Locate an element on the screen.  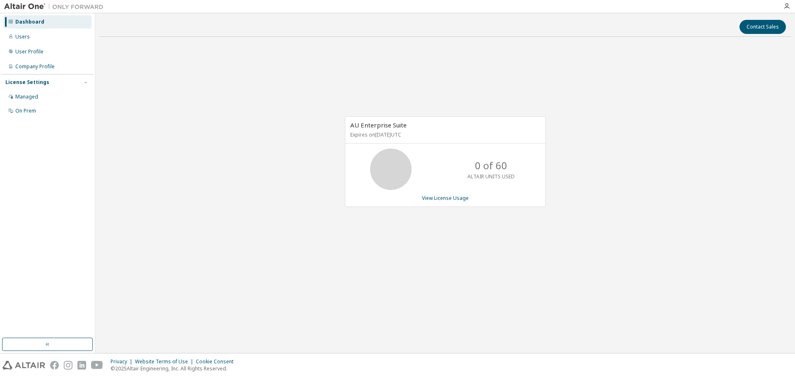
a: View License Usage is located at coordinates (445, 198).